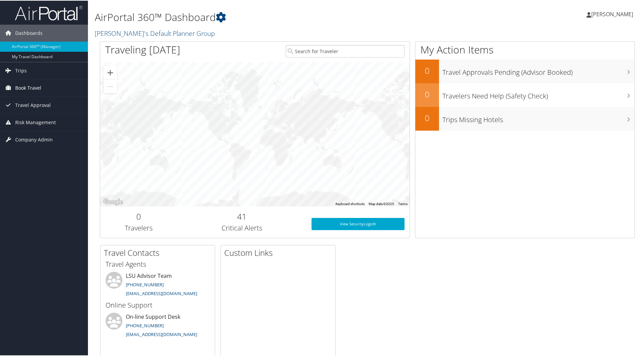  I want to click on li: On-line Support Desk, so click(157, 326).